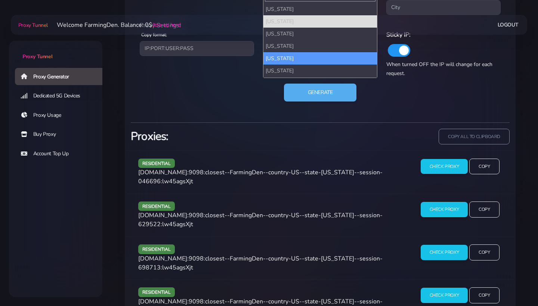  Describe the element at coordinates (62, 135) in the screenshot. I see `a: Buy Proxy` at that location.